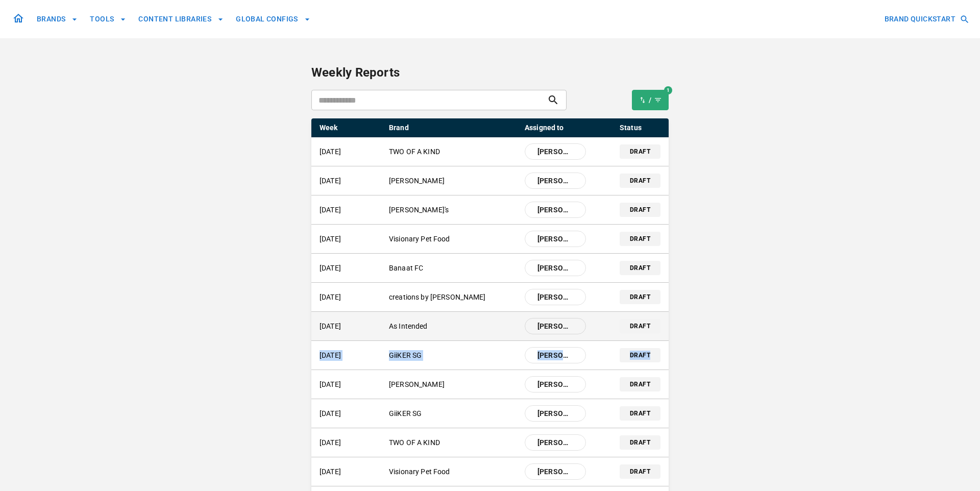 Image resolution: width=980 pixels, height=491 pixels. What do you see at coordinates (273, 19) in the screenshot?
I see `button: GLOBAL CONFIGS` at bounding box center [273, 19].